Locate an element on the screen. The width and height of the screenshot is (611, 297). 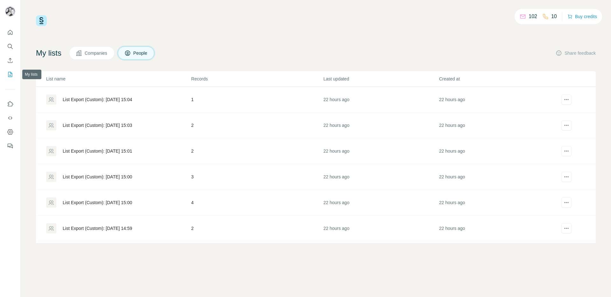
button: Enrich CSV is located at coordinates (10, 60).